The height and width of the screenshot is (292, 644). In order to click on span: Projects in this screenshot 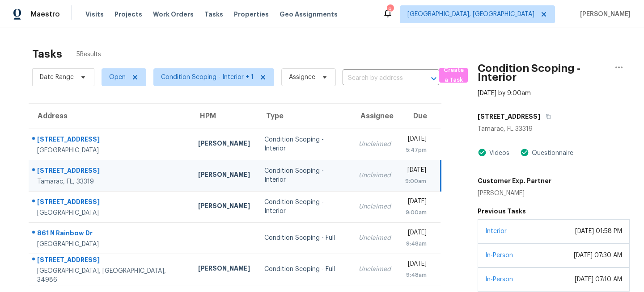, I will do `click(128, 14)`.